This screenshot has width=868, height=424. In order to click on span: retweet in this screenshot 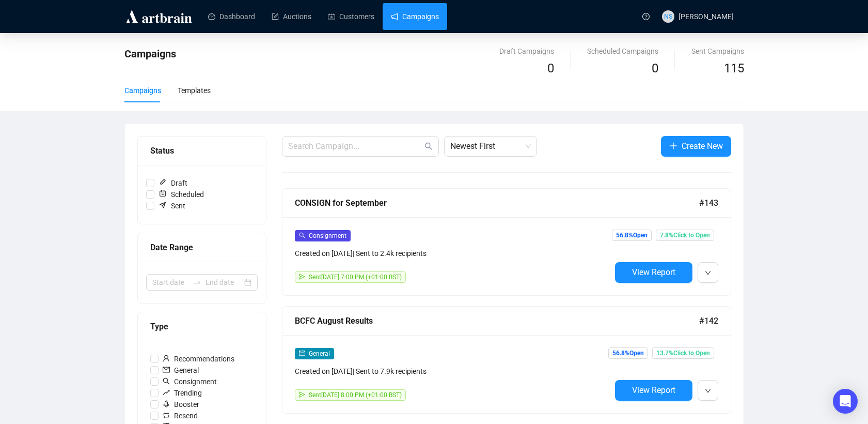, I will do `click(166, 415)`.